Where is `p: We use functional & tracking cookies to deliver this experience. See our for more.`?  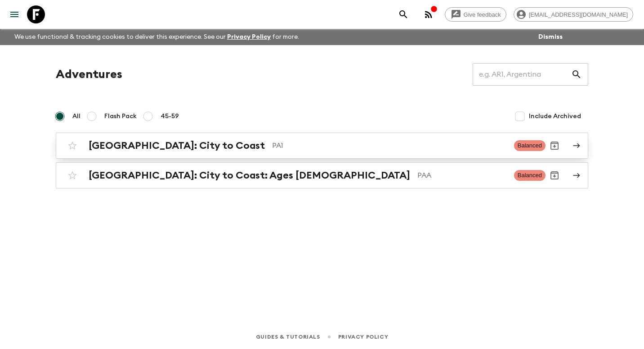
p: We use functional & tracking cookies to deliver this experience. See our for more. is located at coordinates (156, 37).